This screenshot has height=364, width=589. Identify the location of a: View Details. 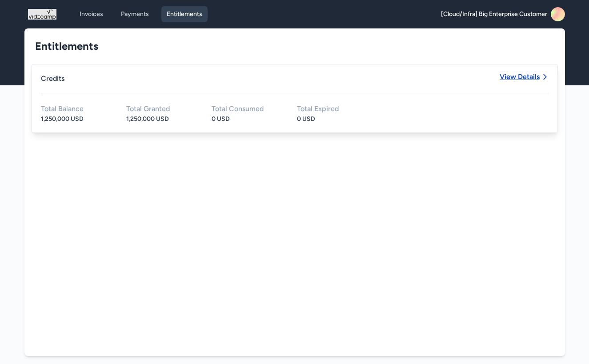
(524, 77).